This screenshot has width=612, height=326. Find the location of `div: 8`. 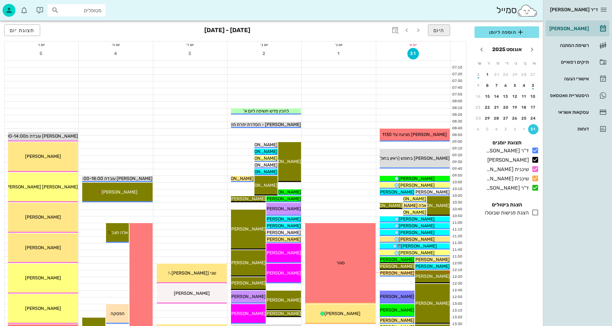

div: 8 is located at coordinates (487, 85).